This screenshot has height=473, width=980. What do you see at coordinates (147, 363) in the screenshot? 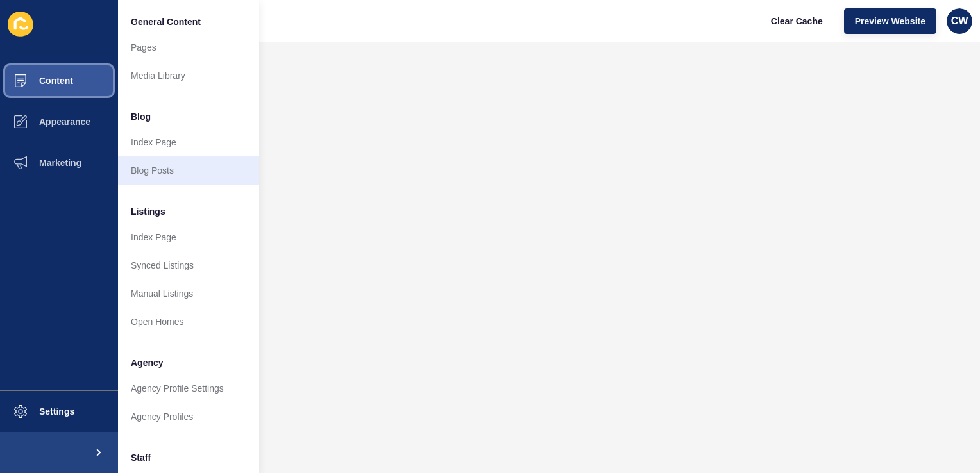
I see `span: Agency` at bounding box center [147, 363].